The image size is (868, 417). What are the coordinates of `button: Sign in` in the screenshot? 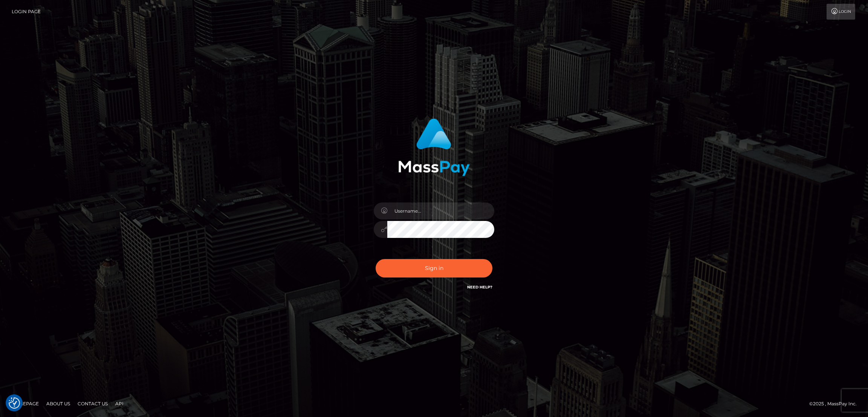 It's located at (434, 268).